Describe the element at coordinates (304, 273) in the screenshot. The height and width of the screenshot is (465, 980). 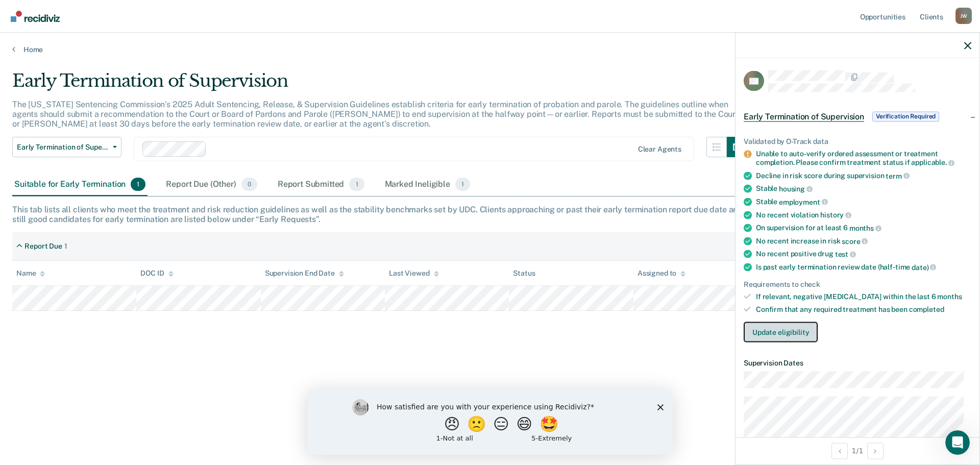
I see `div: Supervision End Date` at that location.